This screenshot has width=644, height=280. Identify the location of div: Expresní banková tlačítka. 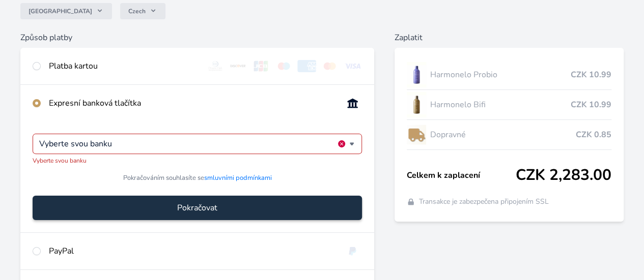
(192, 103).